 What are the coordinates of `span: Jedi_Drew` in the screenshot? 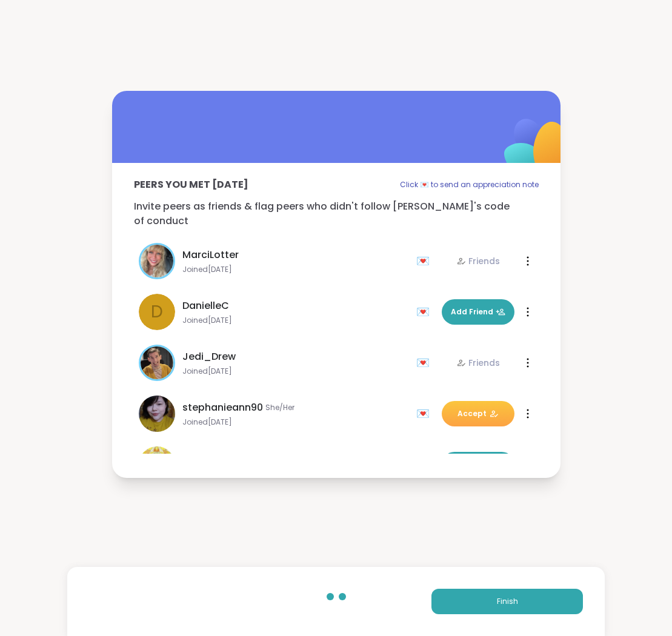 It's located at (209, 357).